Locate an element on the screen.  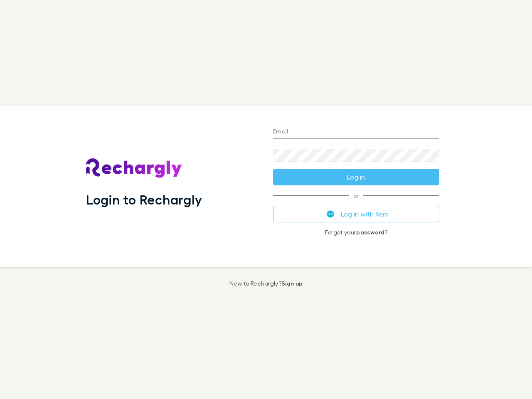
h1: Login to Rechargly is located at coordinates (144, 200).